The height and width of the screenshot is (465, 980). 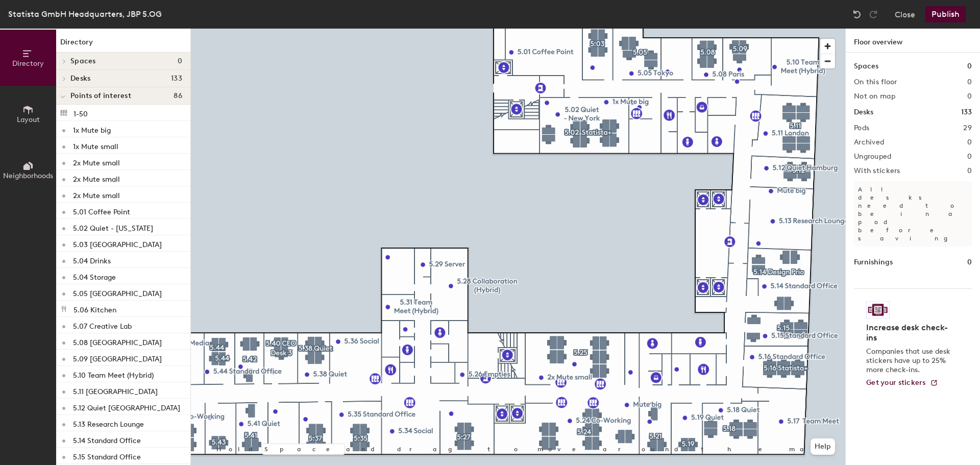 I want to click on p: 5.07 Creative Lab, so click(x=102, y=325).